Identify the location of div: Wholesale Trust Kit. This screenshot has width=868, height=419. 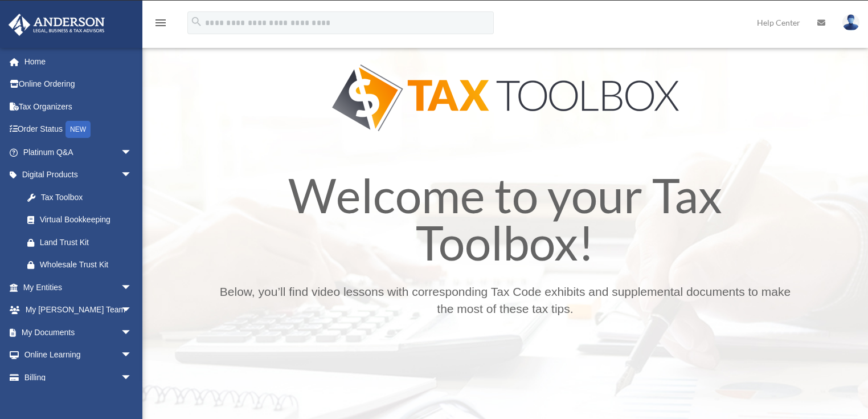
(87, 264).